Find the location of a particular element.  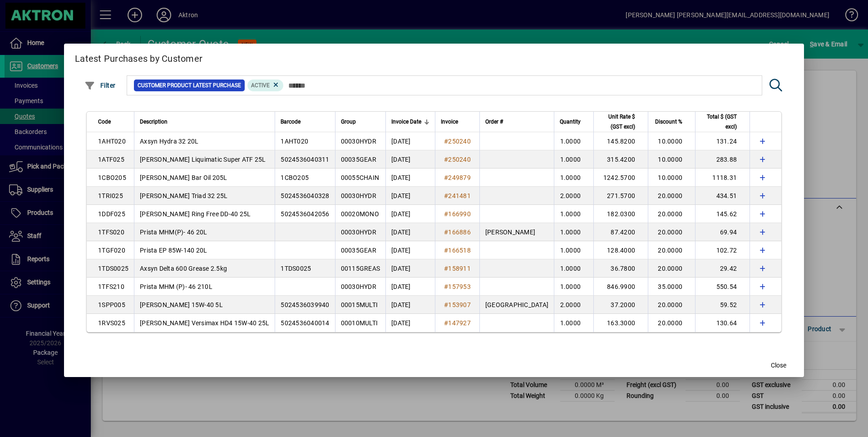

span: 158911 is located at coordinates (460, 269).